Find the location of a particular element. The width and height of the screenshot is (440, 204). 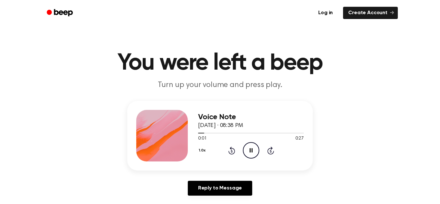

span: 0:01 is located at coordinates (202, 138).